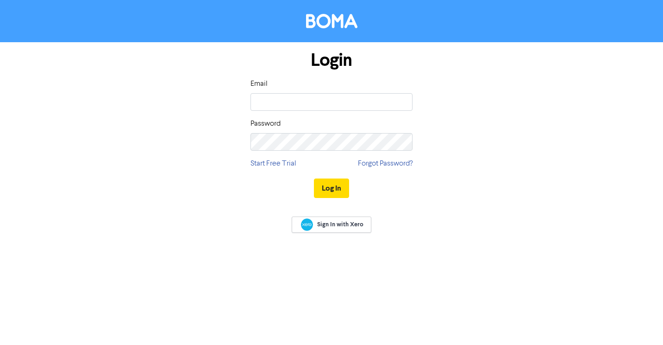 The image size is (663, 345). Describe the element at coordinates (332, 60) in the screenshot. I see `h1: Login` at that location.